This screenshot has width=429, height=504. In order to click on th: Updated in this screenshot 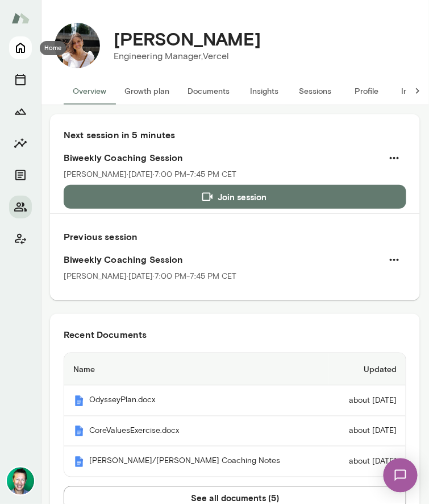, I will do `click(367, 369)`.